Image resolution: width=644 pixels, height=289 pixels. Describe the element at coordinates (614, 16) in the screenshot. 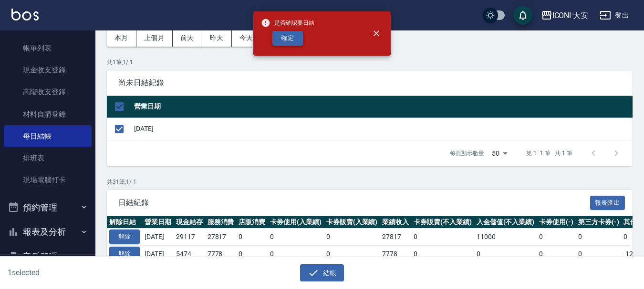

I see `button: 登出` at that location.